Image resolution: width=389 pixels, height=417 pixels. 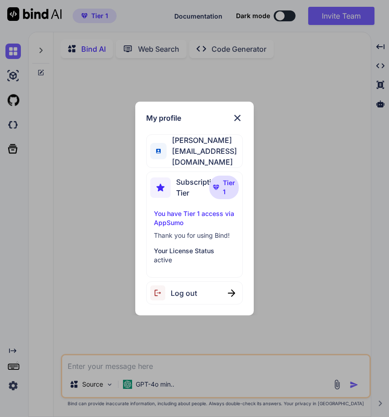 What do you see at coordinates (216, 187) in the screenshot?
I see `img: premium` at bounding box center [216, 187].